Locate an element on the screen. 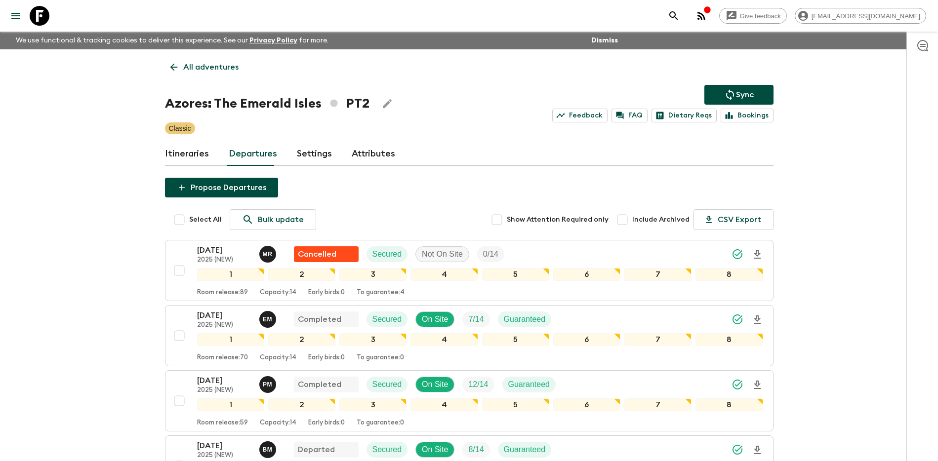 The width and height of the screenshot is (938, 461). a: Privacy Policy is located at coordinates (273, 41).